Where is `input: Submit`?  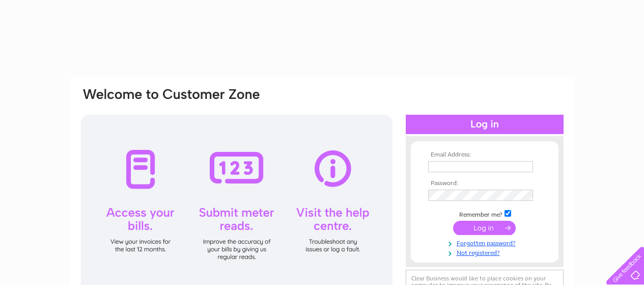
input: Submit is located at coordinates (484, 228).